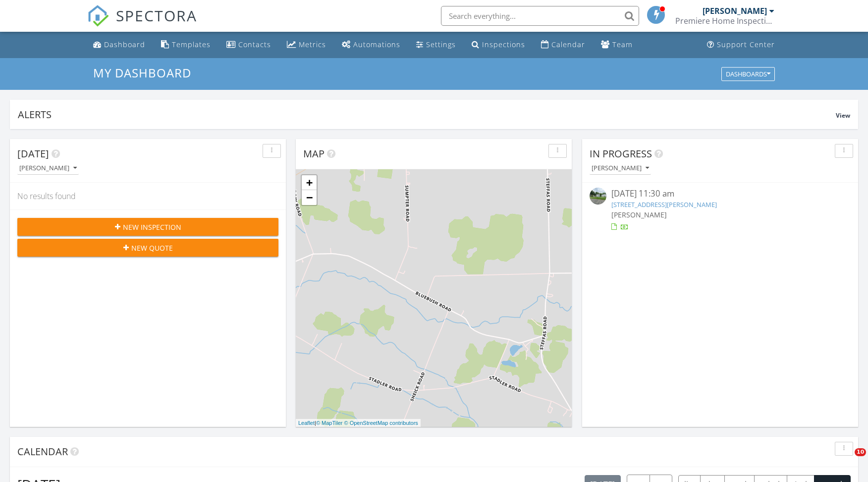 Image resolution: width=868 pixels, height=482 pixels. What do you see at coordinates (617, 45) in the screenshot?
I see `a: Team` at bounding box center [617, 45].